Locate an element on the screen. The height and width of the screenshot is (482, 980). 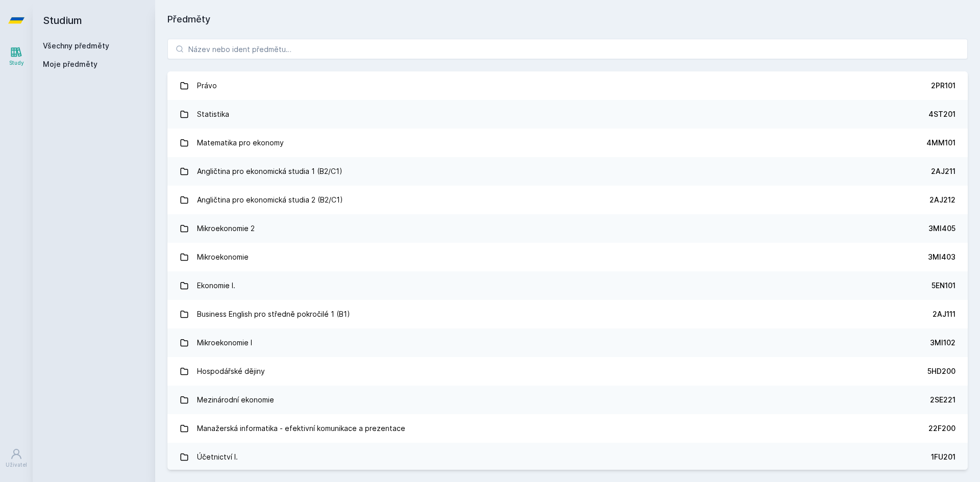
div: 3MI102 is located at coordinates (943, 342).